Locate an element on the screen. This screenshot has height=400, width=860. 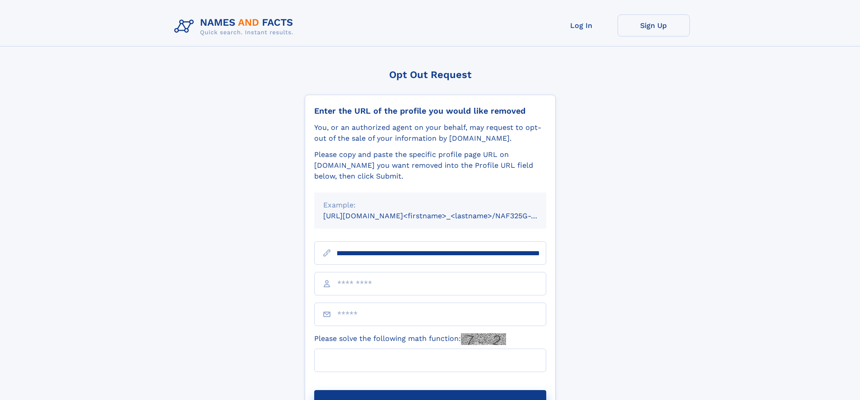
a: Log In is located at coordinates (581, 25).